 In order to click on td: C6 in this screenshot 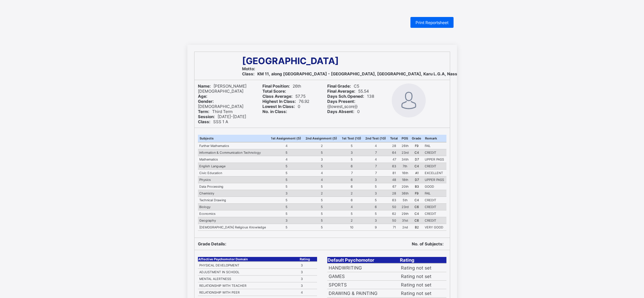, I will do `click(416, 220)`.